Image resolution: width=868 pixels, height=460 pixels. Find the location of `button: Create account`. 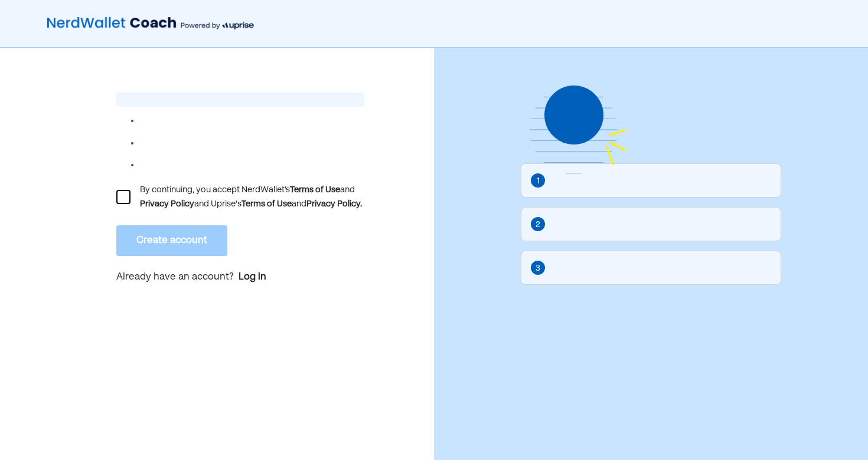

button: Create account is located at coordinates (172, 241).